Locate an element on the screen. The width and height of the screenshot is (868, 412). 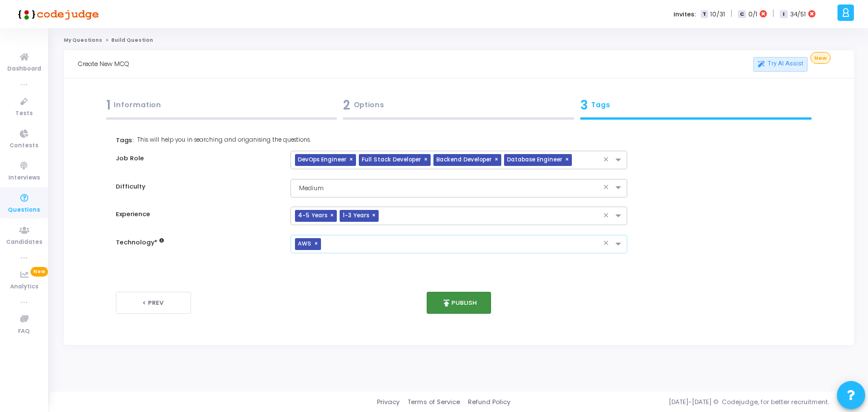
a: 3Tags is located at coordinates (696, 108).